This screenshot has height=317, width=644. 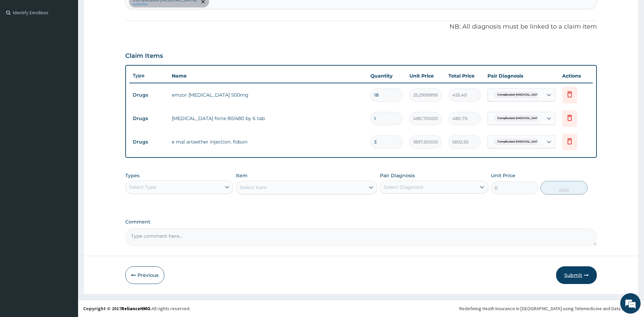 What do you see at coordinates (117, 308) in the screenshot?
I see `strong: Copyright © 2017 .` at bounding box center [117, 308].